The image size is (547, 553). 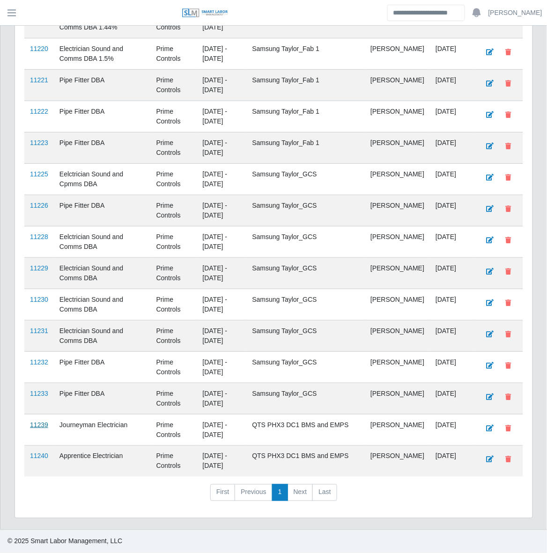 What do you see at coordinates (39, 456) in the screenshot?
I see `a: 11240` at bounding box center [39, 456].